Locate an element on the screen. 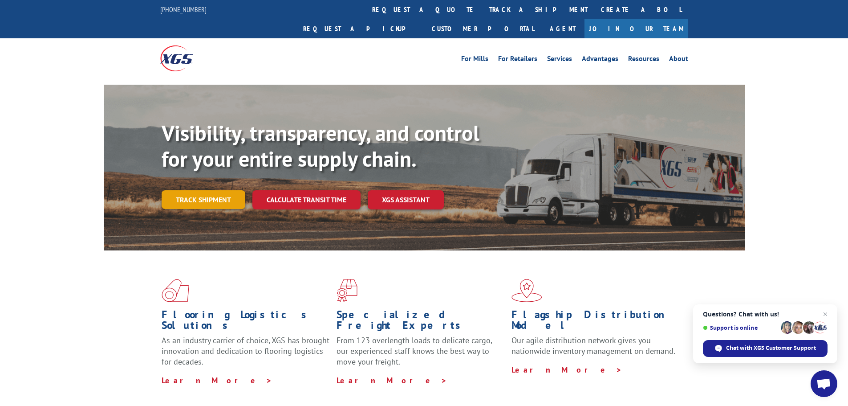 The width and height of the screenshot is (848, 406). span: Our agile distribution network gives you nationwide inventory management on demand. is located at coordinates (594, 345).